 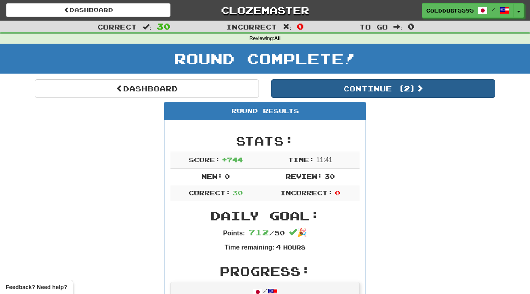 What do you see at coordinates (304, 176) in the screenshot?
I see `span: Review:` at bounding box center [304, 176].